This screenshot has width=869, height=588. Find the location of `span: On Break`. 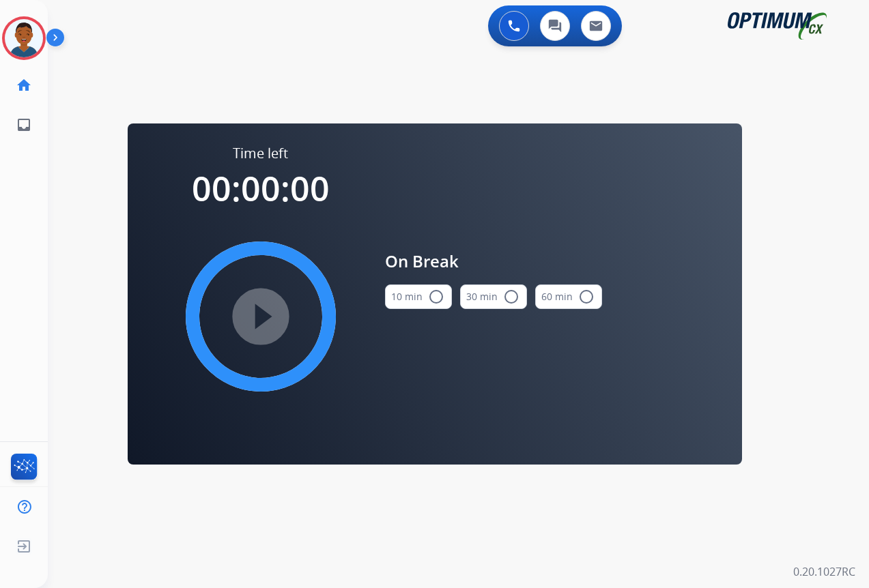

span: On Break is located at coordinates (493, 262).